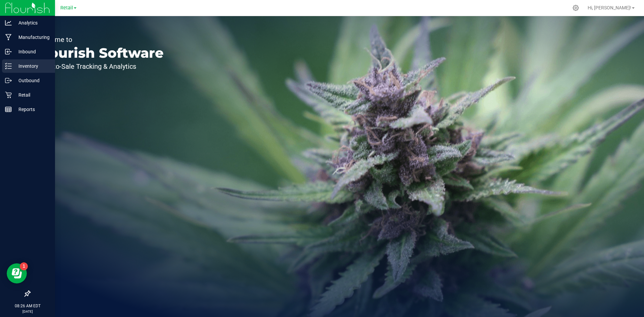 The height and width of the screenshot is (317, 644). Describe the element at coordinates (32, 81) in the screenshot. I see `p: Outbound` at that location.